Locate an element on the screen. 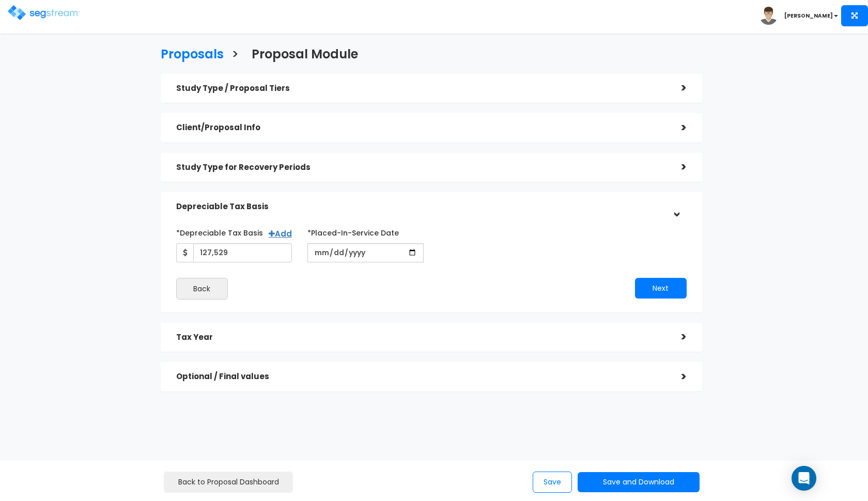 The image size is (868, 501). h3: Proposal Module is located at coordinates (305, 55).